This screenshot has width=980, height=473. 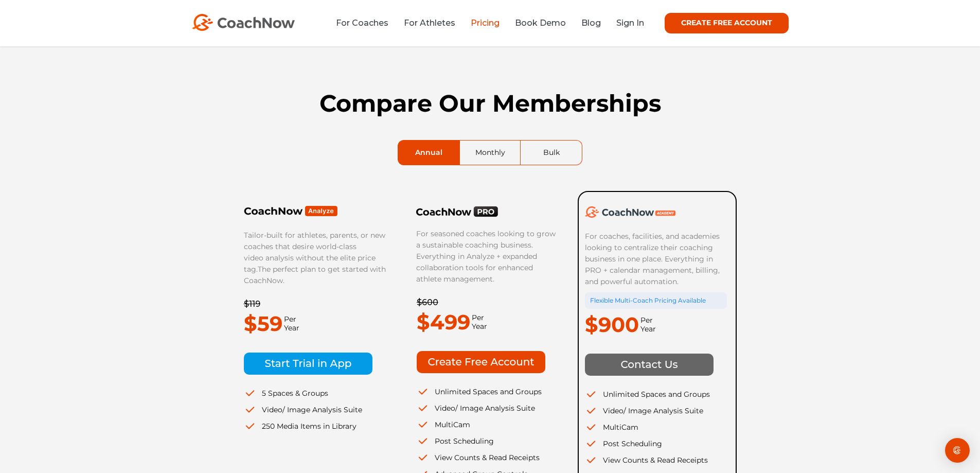 I want to click on p: $900, so click(x=611, y=324).